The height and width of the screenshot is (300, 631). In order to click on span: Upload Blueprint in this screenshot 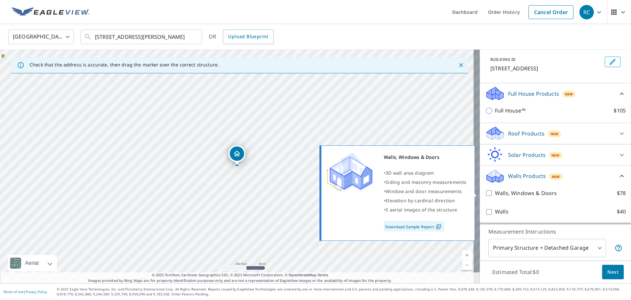, I will do `click(248, 36)`.